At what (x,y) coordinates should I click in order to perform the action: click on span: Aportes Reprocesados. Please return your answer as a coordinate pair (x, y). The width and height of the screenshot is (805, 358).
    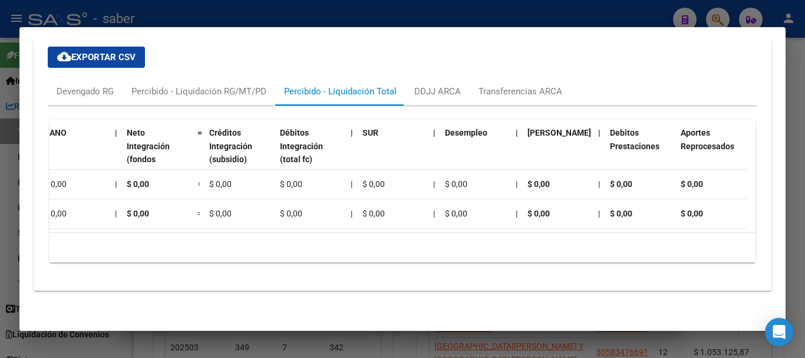
    Looking at the image, I should click on (707, 139).